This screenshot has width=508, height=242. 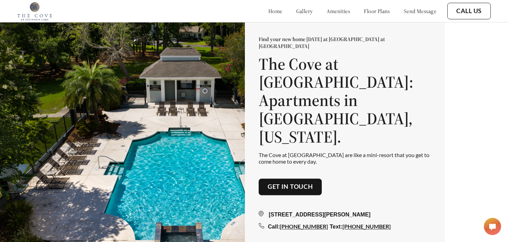 I want to click on button: Call Us, so click(x=469, y=11).